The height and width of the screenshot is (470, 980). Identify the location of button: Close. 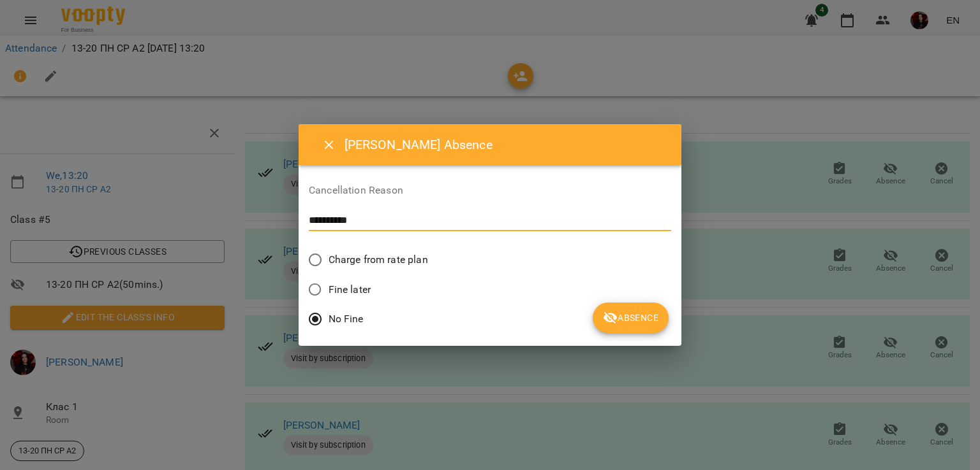
(329, 146).